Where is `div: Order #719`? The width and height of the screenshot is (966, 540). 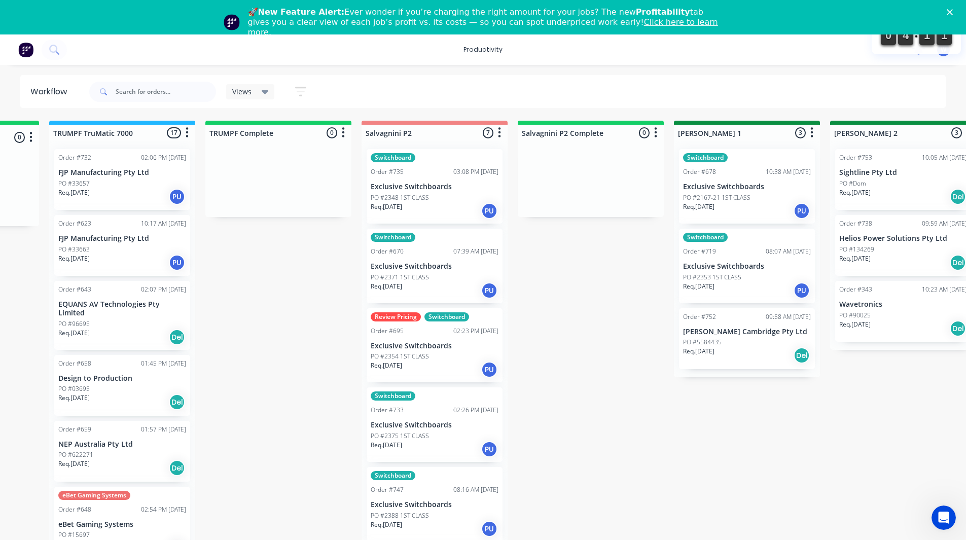 div: Order #719 is located at coordinates (699, 251).